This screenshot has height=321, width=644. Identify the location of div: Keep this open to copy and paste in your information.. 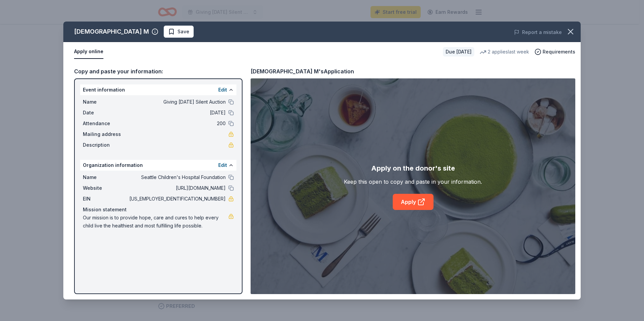
(413, 182).